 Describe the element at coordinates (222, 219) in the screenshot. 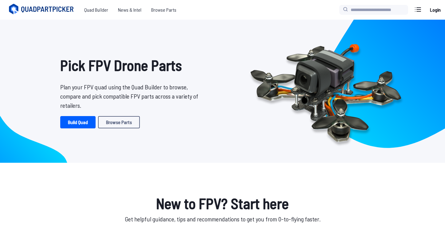

I see `p: Get helpful guidance, tips and recommendations to get you from 0-to-flying faster.` at that location.